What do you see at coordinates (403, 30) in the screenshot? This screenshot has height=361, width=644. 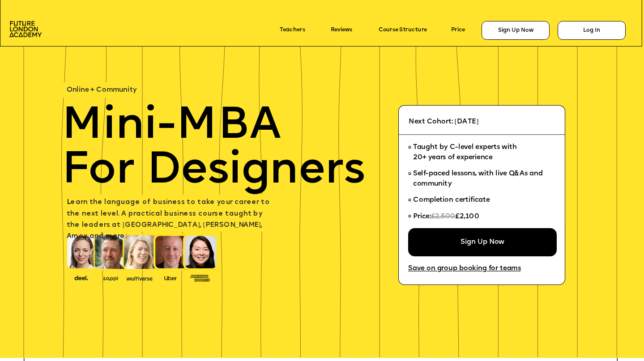 I see `a: Course Structure` at bounding box center [403, 30].